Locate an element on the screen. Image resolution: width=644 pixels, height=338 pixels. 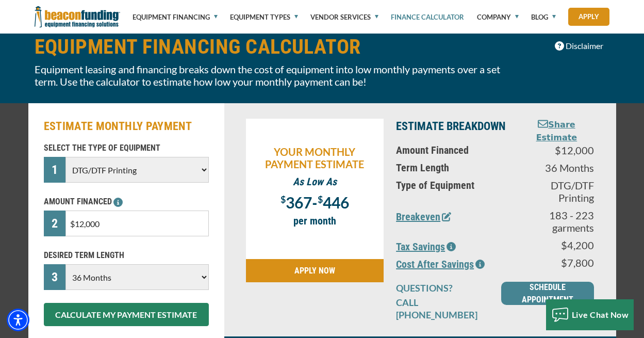
a: APPLY NOW is located at coordinates (315, 271).